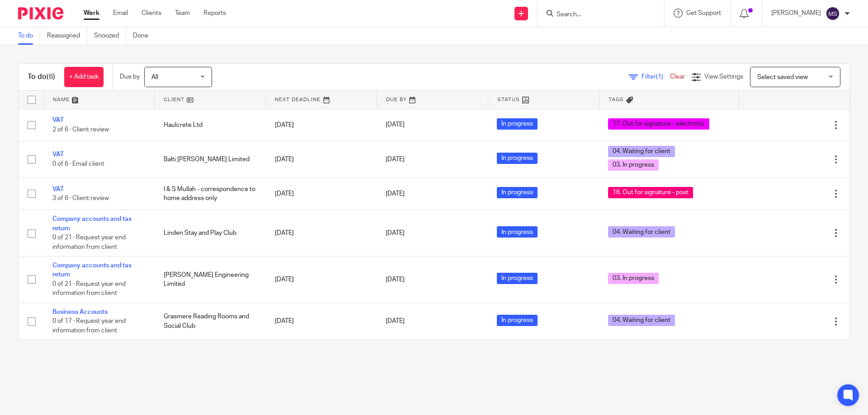 The image size is (868, 415). What do you see at coordinates (659, 77) in the screenshot?
I see `span: (1)` at bounding box center [659, 77].